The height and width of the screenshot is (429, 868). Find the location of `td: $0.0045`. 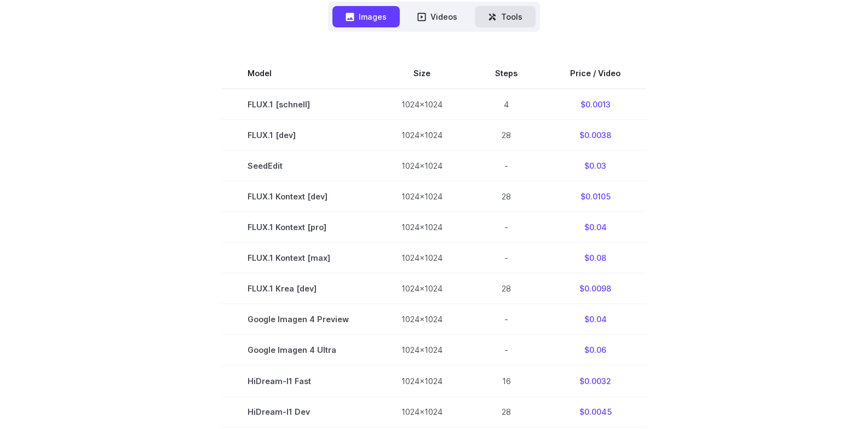

td: $0.0045 is located at coordinates (595, 412).